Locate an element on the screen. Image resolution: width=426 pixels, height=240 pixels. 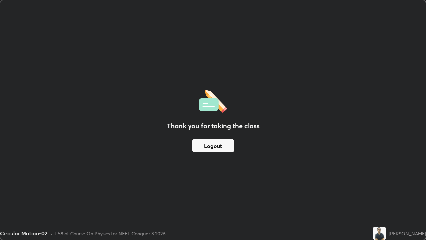
div: L58 of Course On Physics for NEET Conquer 3 2026 is located at coordinates (110, 233).